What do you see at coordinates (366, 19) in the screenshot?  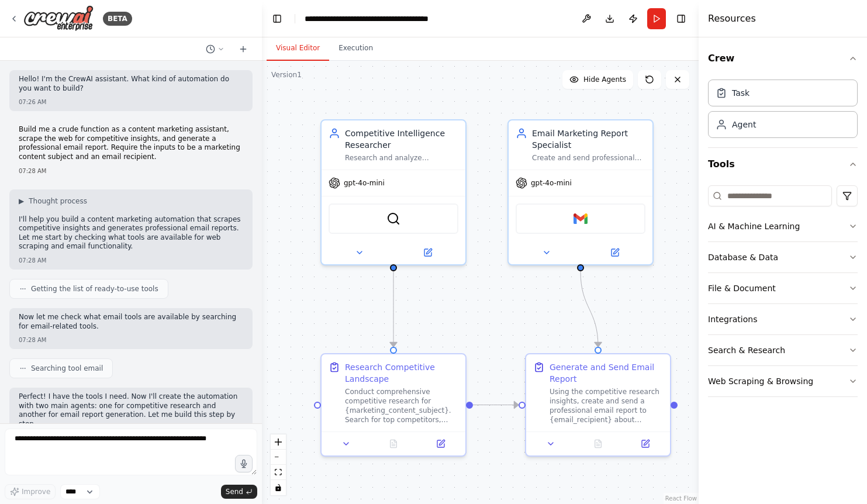 I see `nav: breadcrumb` at bounding box center [366, 19].